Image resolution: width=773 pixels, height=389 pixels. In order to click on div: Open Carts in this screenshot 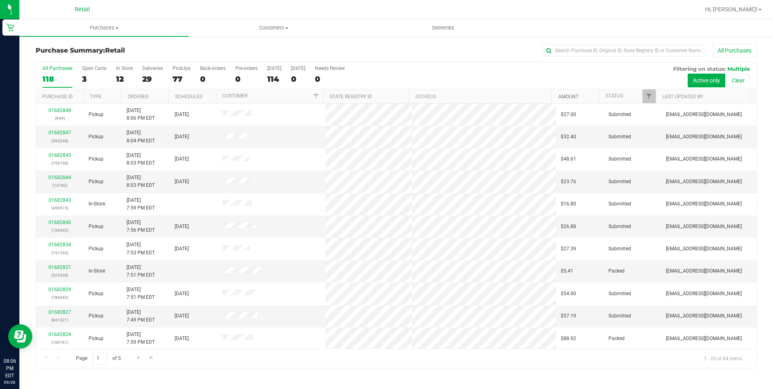, I will do `click(94, 68)`.